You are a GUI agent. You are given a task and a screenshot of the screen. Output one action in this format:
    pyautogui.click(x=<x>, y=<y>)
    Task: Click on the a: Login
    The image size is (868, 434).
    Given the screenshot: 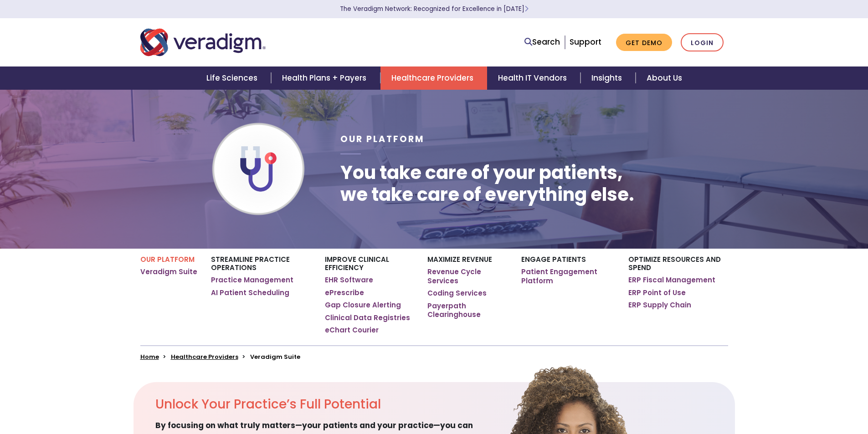 What is the action you would take?
    pyautogui.click(x=702, y=42)
    